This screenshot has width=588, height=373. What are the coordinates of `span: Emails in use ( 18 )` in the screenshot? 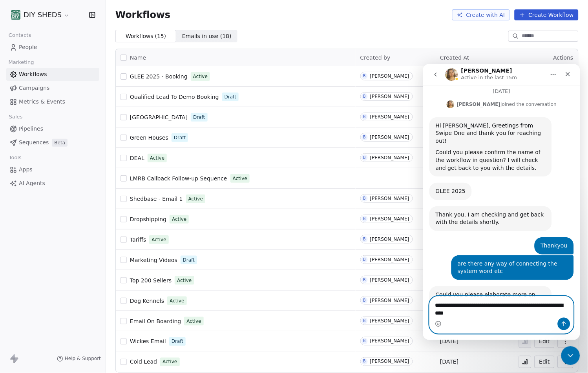 It's located at (207, 36).